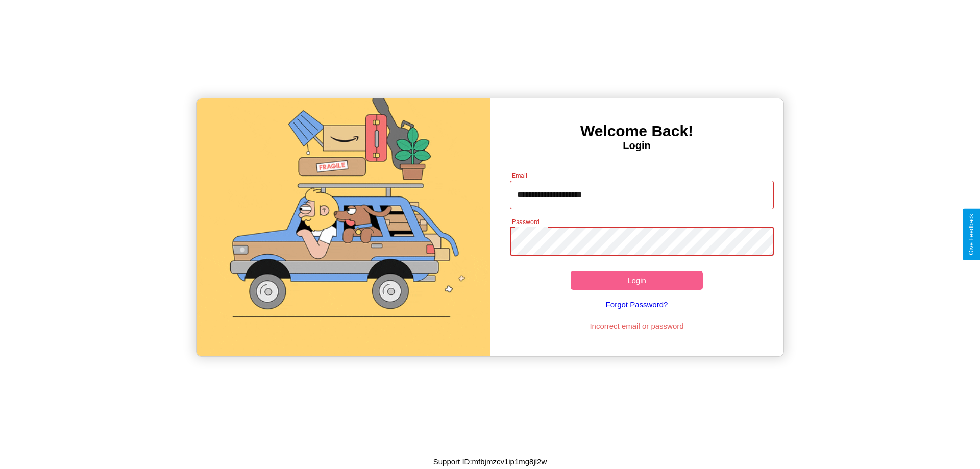 Image resolution: width=980 pixels, height=469 pixels. I want to click on h3: Welcome Back!, so click(636, 131).